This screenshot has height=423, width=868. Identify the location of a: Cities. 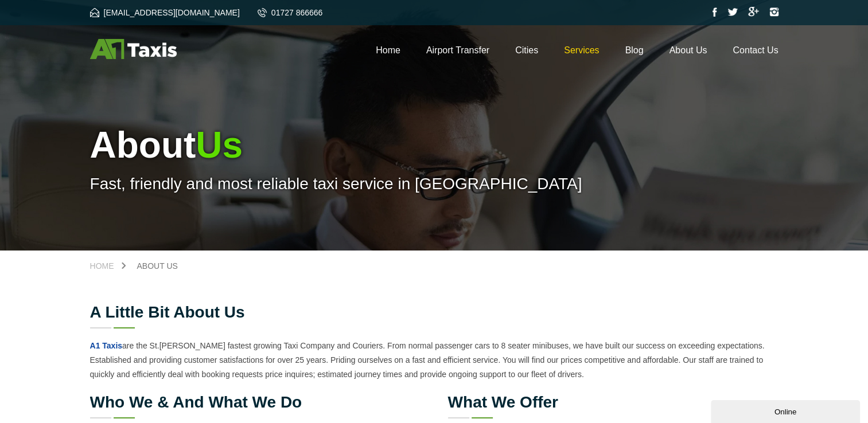
(526, 50).